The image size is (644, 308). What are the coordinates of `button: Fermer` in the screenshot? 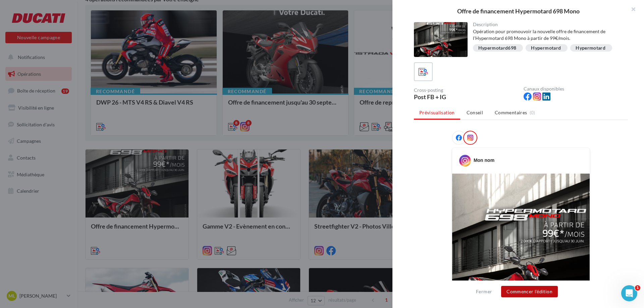 It's located at (484, 291).